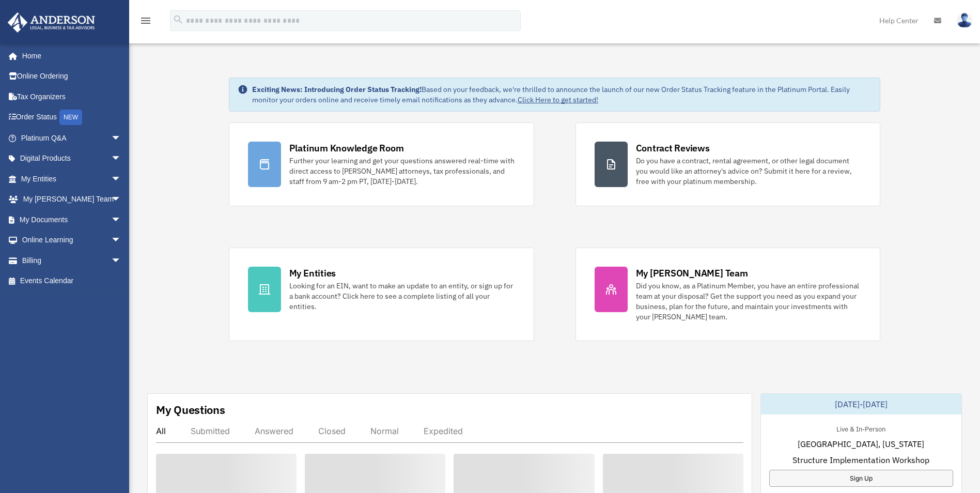  Describe the element at coordinates (72, 241) in the screenshot. I see `a: Online Learningarrow_drop_down` at that location.